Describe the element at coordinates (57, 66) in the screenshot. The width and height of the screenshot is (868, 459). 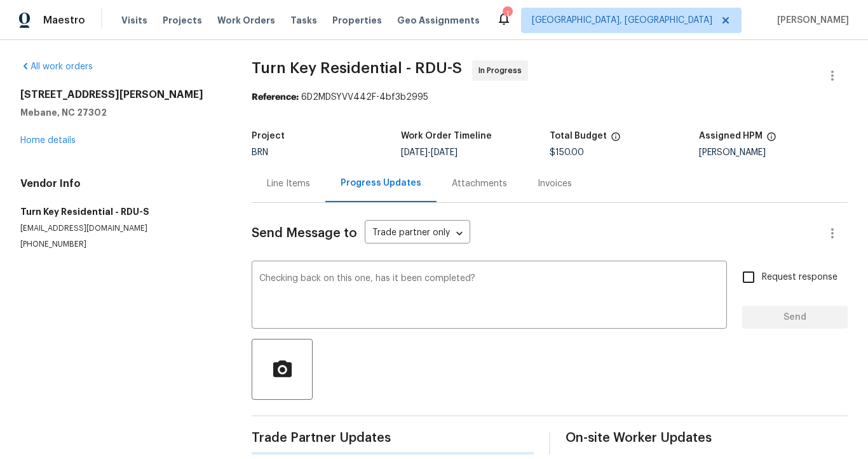
I see `a: All work orders` at that location.